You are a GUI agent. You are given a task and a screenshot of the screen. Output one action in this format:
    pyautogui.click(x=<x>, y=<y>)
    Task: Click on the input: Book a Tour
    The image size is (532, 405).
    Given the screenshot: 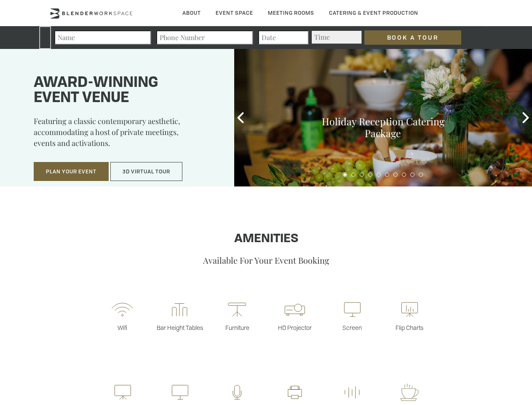 What is the action you would take?
    pyautogui.click(x=413, y=38)
    